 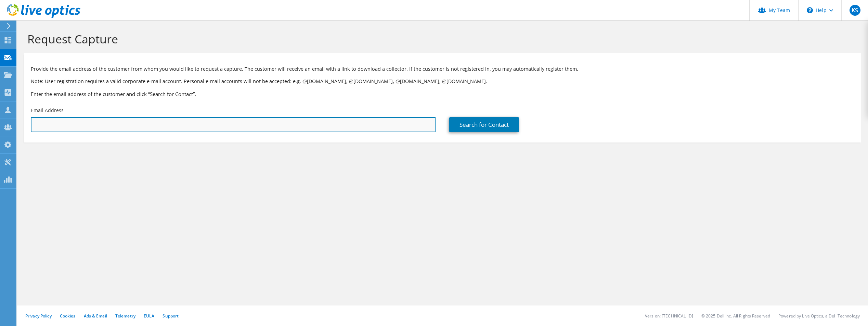 I want to click on a: Search for Contact, so click(x=484, y=125).